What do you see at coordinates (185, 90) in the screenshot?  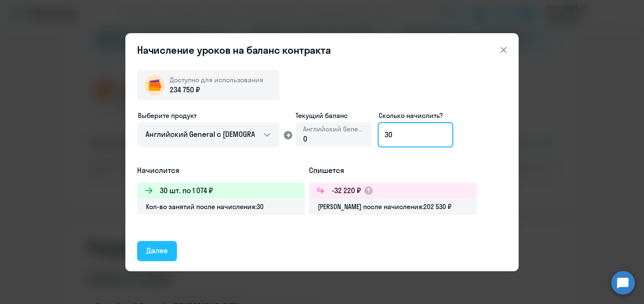 I see `span: 234 750 ₽` at bounding box center [185, 90].